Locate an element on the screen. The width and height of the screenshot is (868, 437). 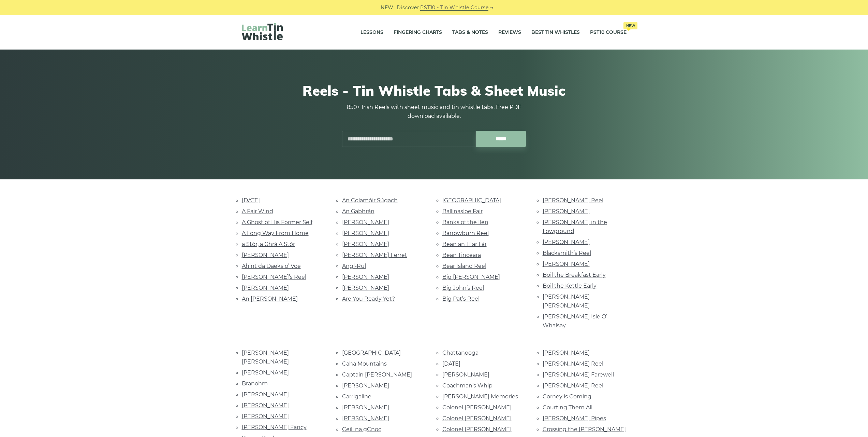
a: a Stór, a Ghrá A Stór is located at coordinates (268, 244).